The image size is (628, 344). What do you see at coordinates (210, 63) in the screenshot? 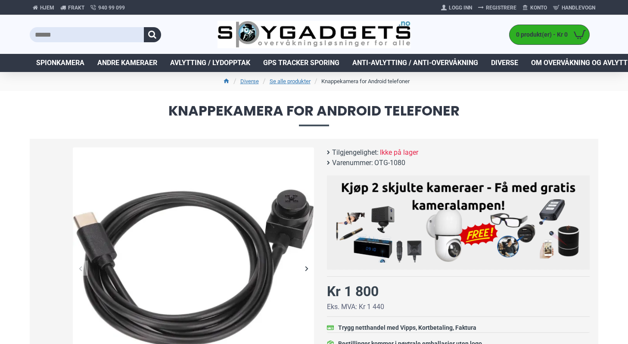
I see `a: Avlytting / Lydopptak` at bounding box center [210, 63].